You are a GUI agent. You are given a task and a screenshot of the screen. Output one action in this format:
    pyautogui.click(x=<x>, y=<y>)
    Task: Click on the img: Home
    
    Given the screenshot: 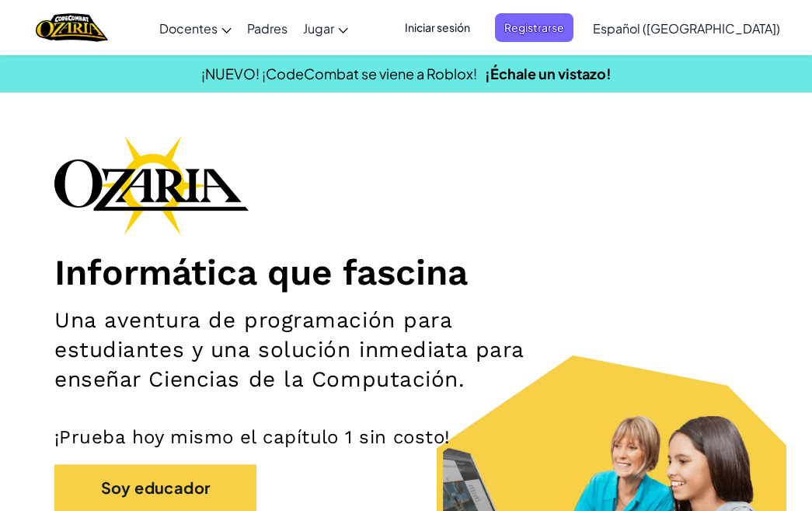 What is the action you would take?
    pyautogui.click(x=72, y=27)
    